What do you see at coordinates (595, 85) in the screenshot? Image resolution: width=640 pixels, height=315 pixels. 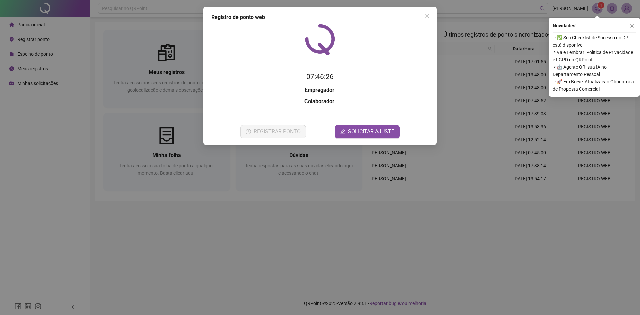 I see `span: ⚬ 🚀 Em Breve, Atualização Obrigatória de Proposta Comercial` at bounding box center [595, 85].